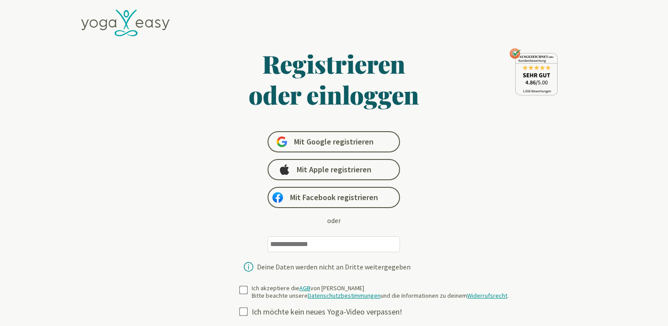 The height and width of the screenshot is (326, 668). What do you see at coordinates (383, 312) in the screenshot?
I see `div: Ich möchte kein neues Yoga-Video verpassen!` at bounding box center [383, 312].